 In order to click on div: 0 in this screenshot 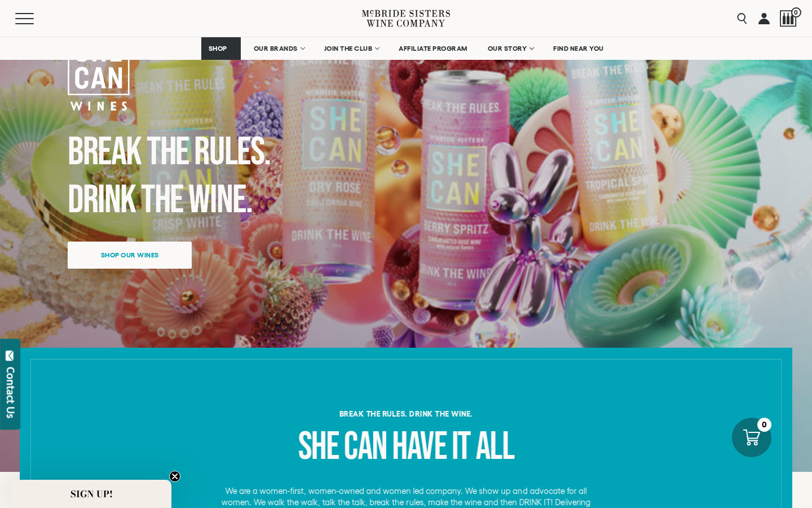, I will do `click(764, 424)`.